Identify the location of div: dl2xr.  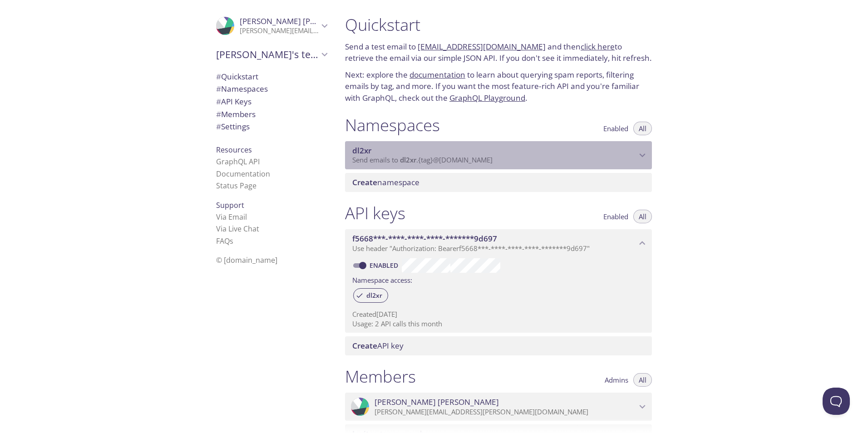
(370, 296).